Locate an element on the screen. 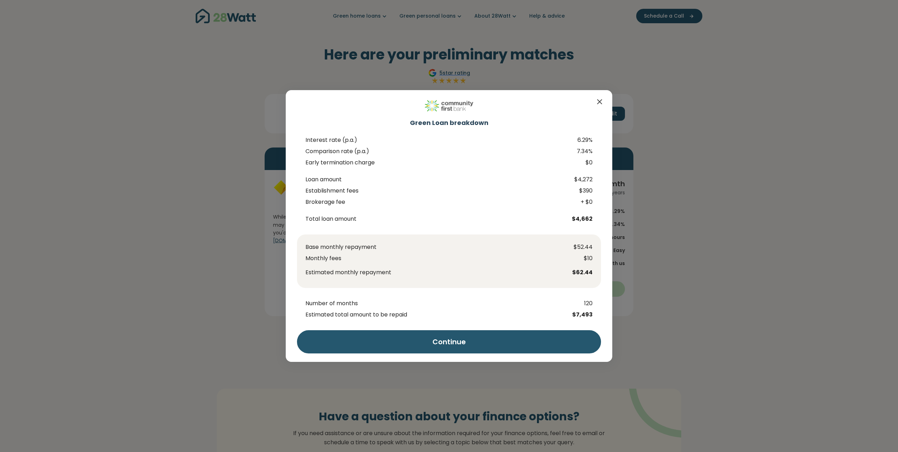 The image size is (898, 452). span: Total loan amount is located at coordinates (435, 219).